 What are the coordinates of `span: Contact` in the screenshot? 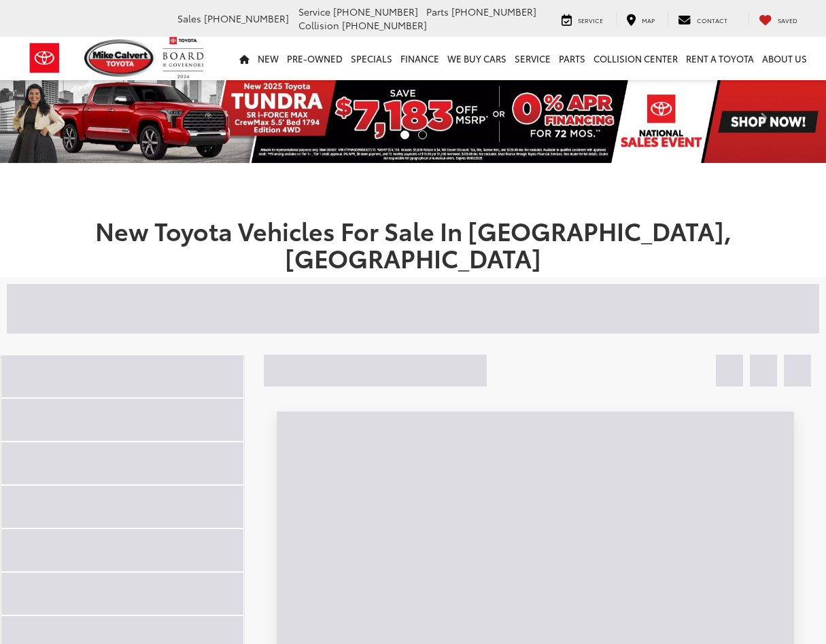 It's located at (712, 20).